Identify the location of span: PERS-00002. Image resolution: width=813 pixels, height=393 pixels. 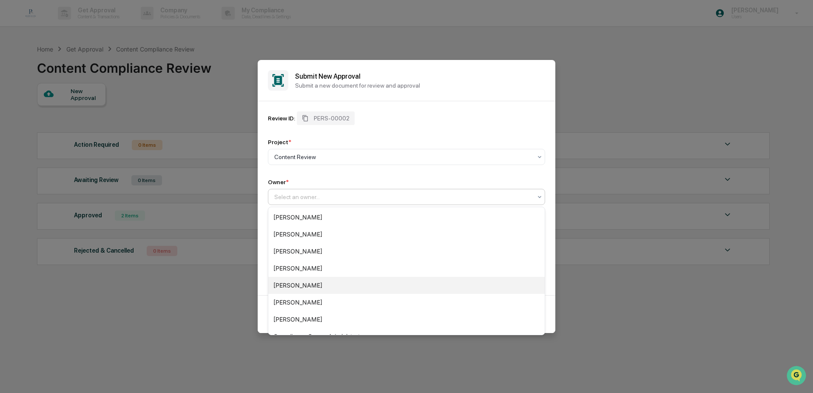
(332, 118).